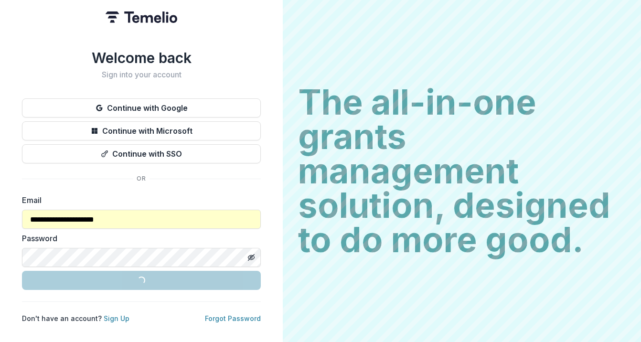 The height and width of the screenshot is (342, 641). What do you see at coordinates (117, 318) in the screenshot?
I see `a: Sign Up` at bounding box center [117, 318].